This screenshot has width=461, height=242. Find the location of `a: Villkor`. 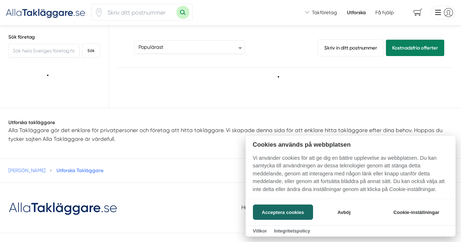

a: Villkor is located at coordinates (260, 231).